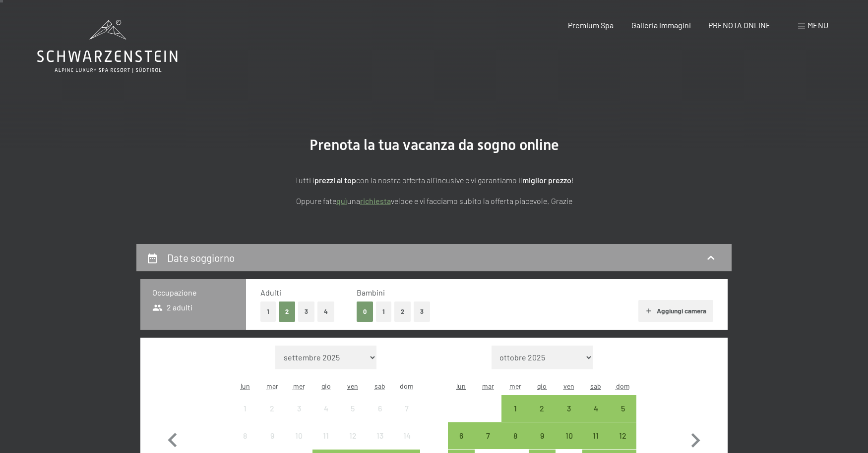  Describe the element at coordinates (542, 409) in the screenshot. I see `div: Thu Oct 02 2025` at that location.